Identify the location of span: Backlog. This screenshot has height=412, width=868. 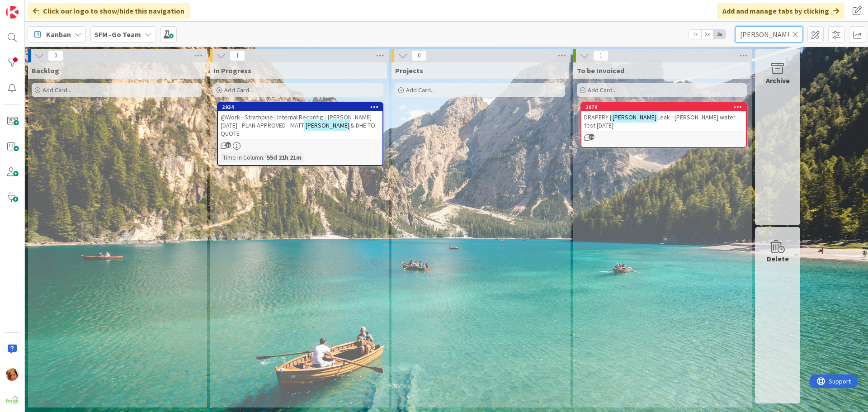
(46, 71).